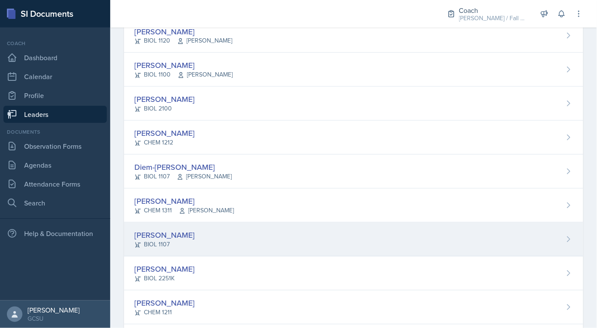 The image size is (597, 328). I want to click on div: GCSU, so click(53, 319).